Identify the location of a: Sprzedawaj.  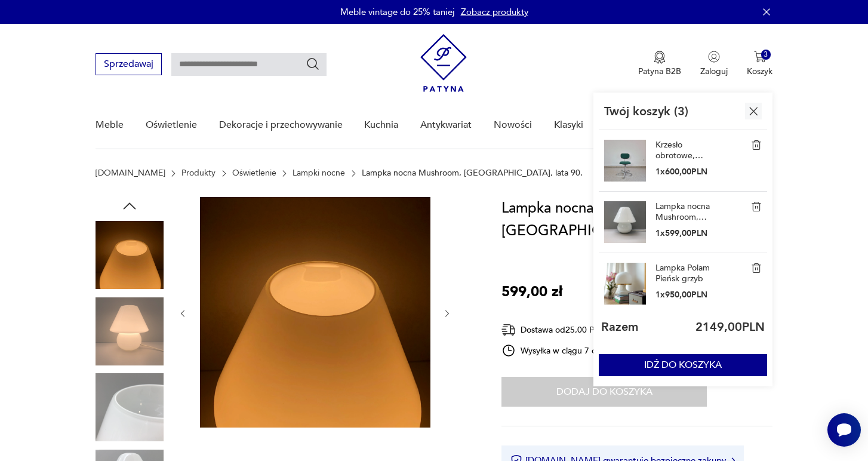
(128, 65).